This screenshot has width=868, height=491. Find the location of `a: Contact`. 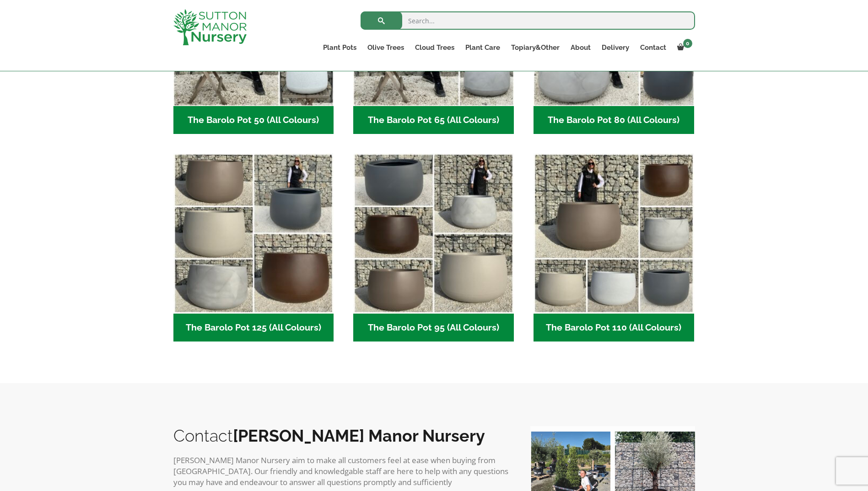

a: Contact is located at coordinates (653, 48).